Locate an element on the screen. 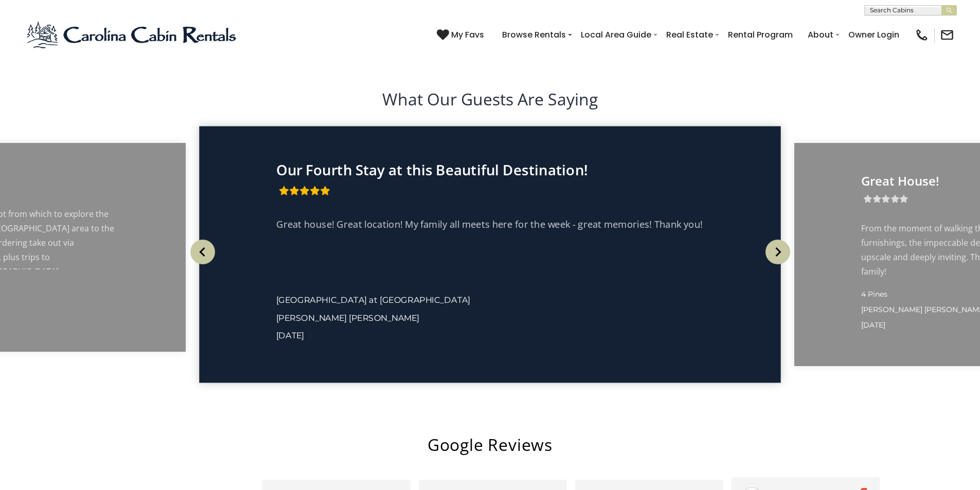  h2: Google Reviews is located at coordinates (490, 445).